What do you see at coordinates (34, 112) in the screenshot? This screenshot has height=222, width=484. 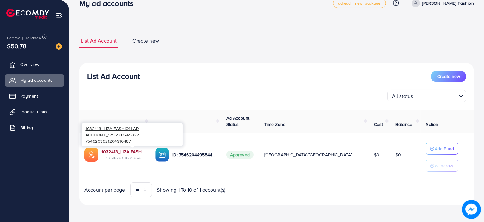 I see `a: Product Links` at bounding box center [34, 112].